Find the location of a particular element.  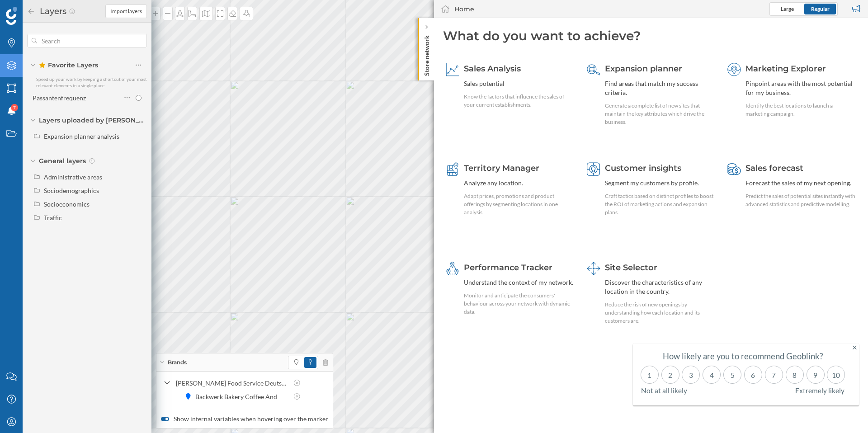

div: Reduce the risk of new openings by understanding how each location and its customers are. is located at coordinates (660, 313).